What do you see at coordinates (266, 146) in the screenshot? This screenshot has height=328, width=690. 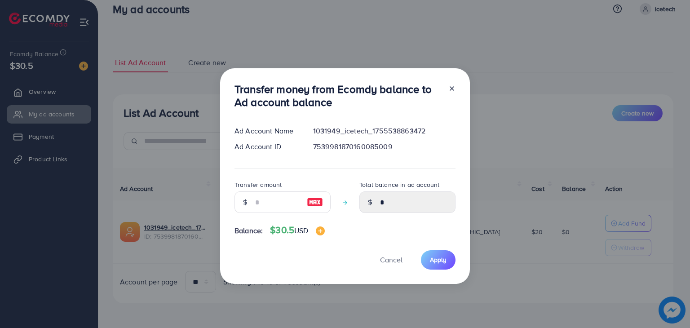 I see `div: Ad Account ID` at bounding box center [266, 146].